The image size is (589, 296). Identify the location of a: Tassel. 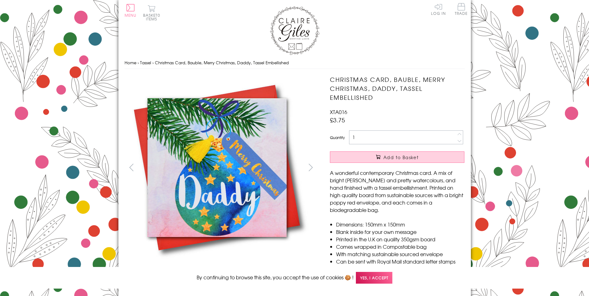
(146, 62).